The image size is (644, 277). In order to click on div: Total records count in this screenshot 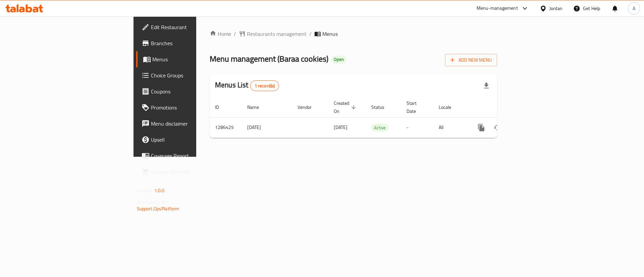, I will do `click(265, 86)`.